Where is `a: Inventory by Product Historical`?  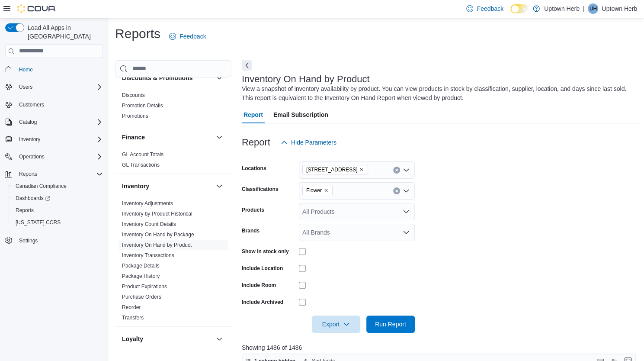 a: Inventory by Product Historical is located at coordinates (157, 214).